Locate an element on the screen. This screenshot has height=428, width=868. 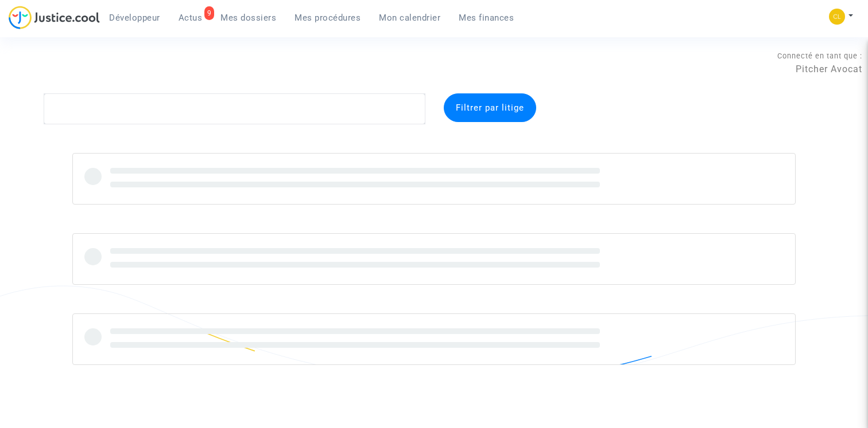
img: f0b917ab549025eb3af43f3c4438ad5d is located at coordinates (837, 16).